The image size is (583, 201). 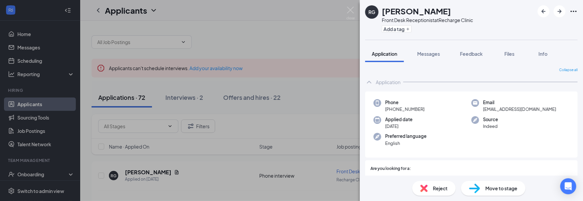 I want to click on button: ArrowRight, so click(x=559, y=11).